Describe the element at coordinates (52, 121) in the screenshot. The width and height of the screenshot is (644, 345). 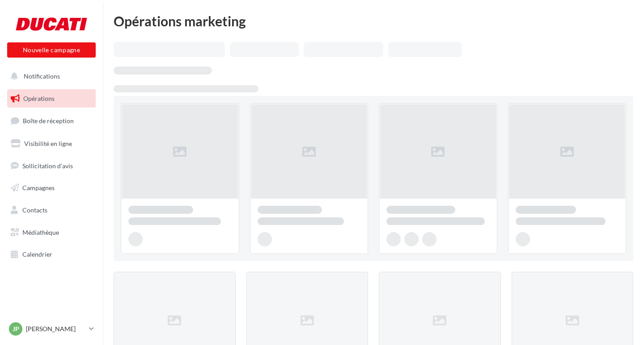
I see `a: Boîte de réception` at that location.